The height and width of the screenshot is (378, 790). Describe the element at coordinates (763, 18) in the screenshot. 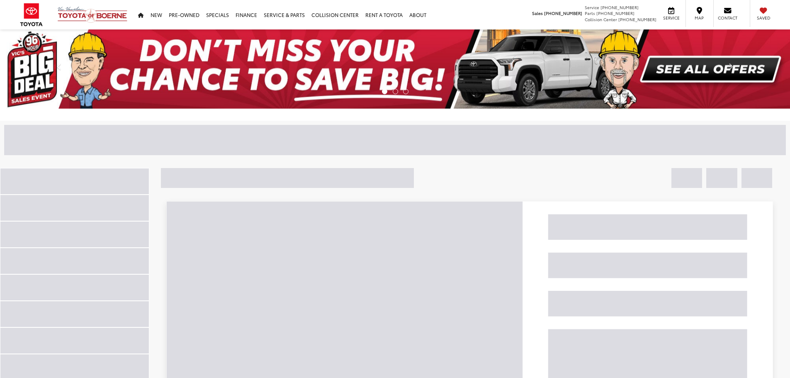

I see `span: Saved` at that location.